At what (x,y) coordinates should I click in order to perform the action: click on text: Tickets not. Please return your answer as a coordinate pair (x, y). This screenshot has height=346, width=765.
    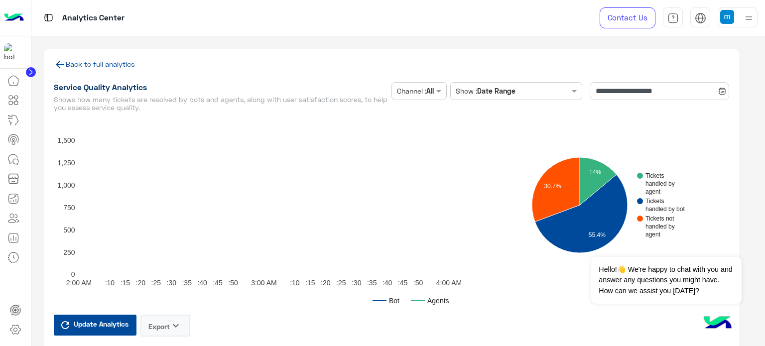
    Looking at the image, I should click on (660, 219).